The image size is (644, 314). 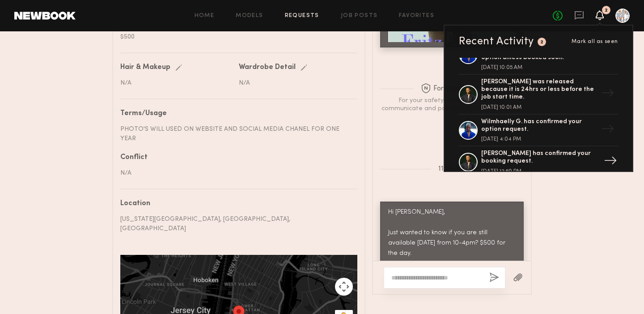 What do you see at coordinates (236, 203) in the screenshot?
I see `div: Location` at bounding box center [236, 203].